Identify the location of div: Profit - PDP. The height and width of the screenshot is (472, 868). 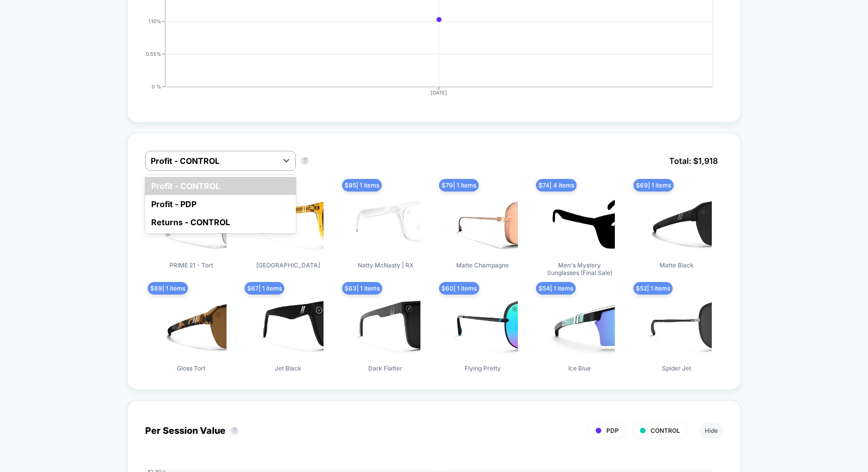
(221, 204).